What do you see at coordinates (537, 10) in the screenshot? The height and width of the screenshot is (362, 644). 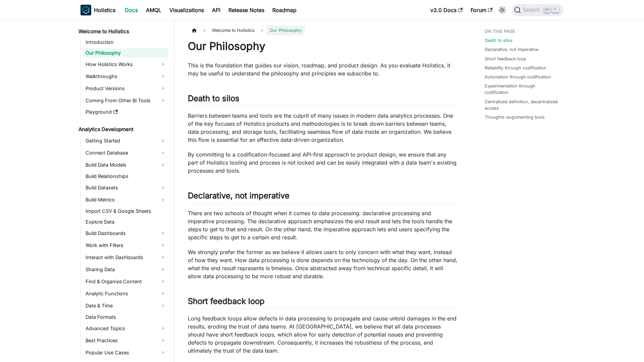 I see `button: Search (Ctrl+K)` at bounding box center [537, 10].